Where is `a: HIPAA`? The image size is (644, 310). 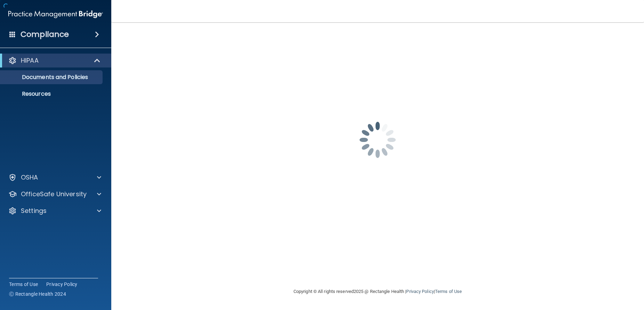
a: HIPAA is located at coordinates (54, 60).